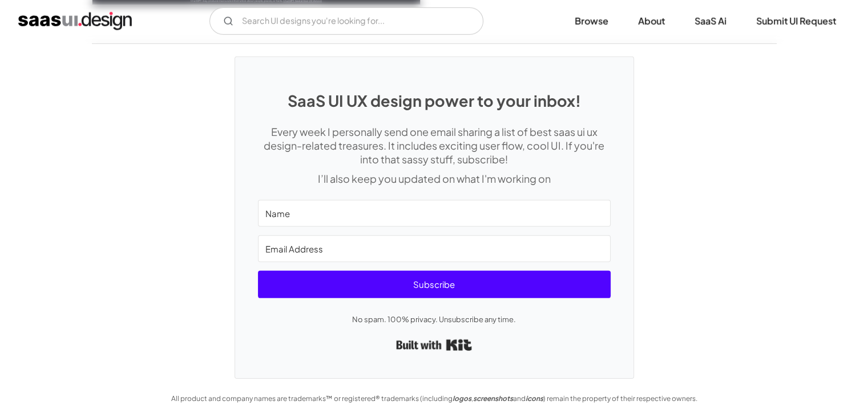  What do you see at coordinates (347, 21) in the screenshot?
I see `form: Email Form` at bounding box center [347, 21].